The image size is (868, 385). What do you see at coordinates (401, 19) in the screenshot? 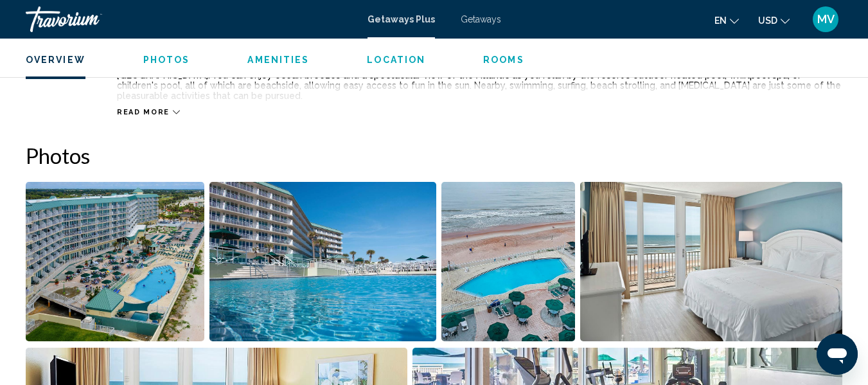
I see `a: Getaways Plus` at bounding box center [401, 19].